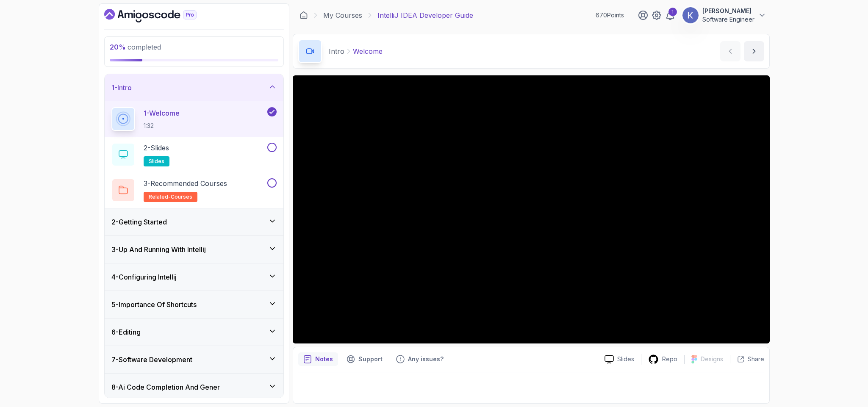 The image size is (868, 407). I want to click on button: 1-Intro, so click(194, 88).